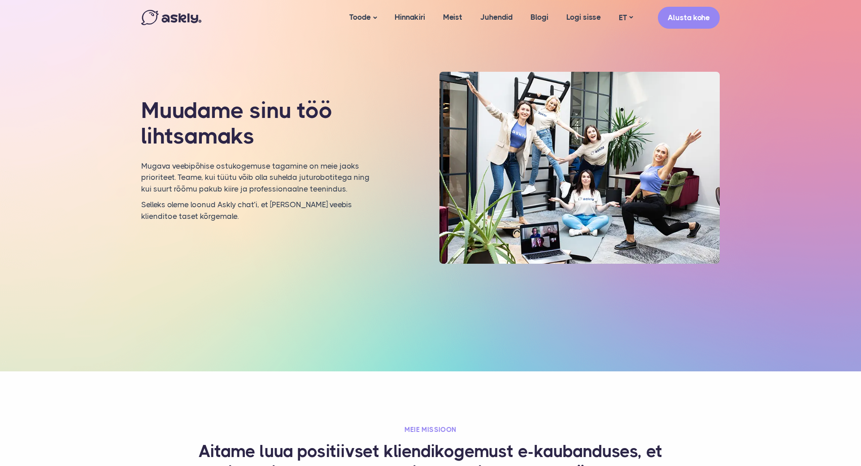  Describe the element at coordinates (257, 178) in the screenshot. I see `p: Mugava veebipõhise ostukogemuse tagamine on meie jaoks prioriteet. Teame, kui tüütu võib olla suh...` at that location.